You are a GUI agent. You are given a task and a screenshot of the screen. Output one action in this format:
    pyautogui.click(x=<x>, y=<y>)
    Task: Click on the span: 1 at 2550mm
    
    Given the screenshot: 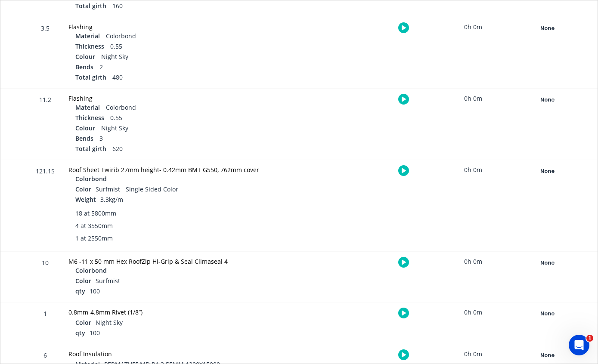 What is the action you would take?
    pyautogui.click(x=94, y=238)
    